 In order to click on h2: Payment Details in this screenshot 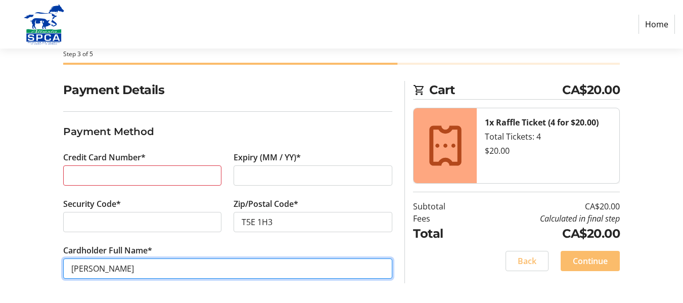, I will do `click(228, 90)`.